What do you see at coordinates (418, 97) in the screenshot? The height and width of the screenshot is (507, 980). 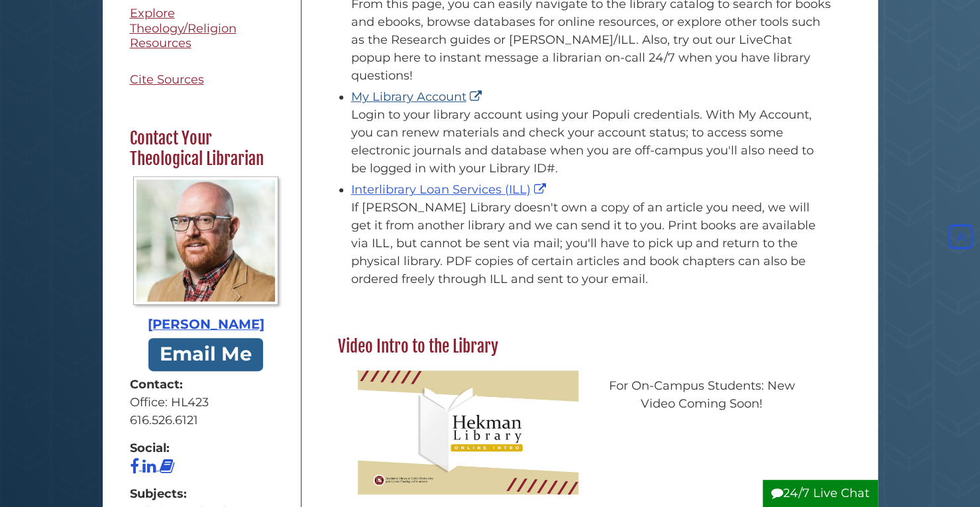 I see `a: My Library Account` at bounding box center [418, 97].